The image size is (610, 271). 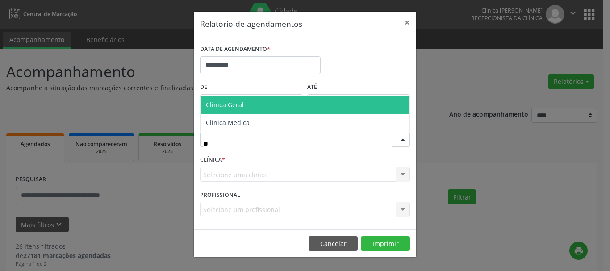 What do you see at coordinates (251, 24) in the screenshot?
I see `h5: Relatório de agendamentos` at bounding box center [251, 24].